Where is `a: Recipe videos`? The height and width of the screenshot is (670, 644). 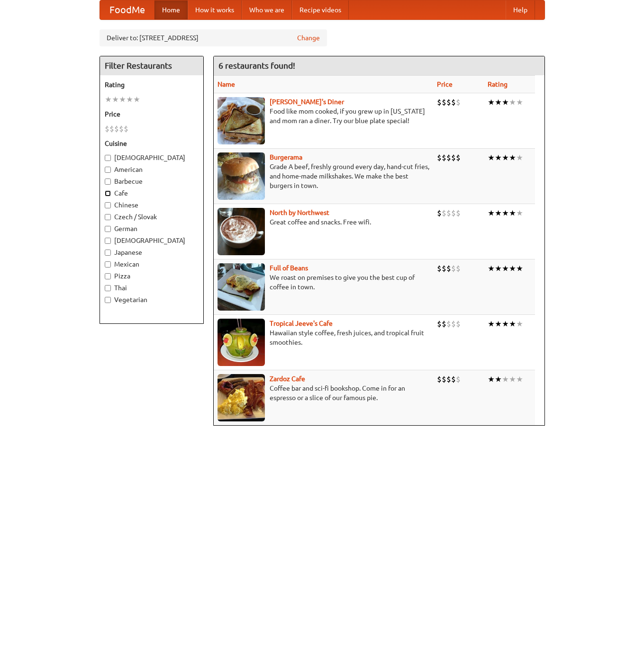 a: Recipe videos is located at coordinates (320, 10).